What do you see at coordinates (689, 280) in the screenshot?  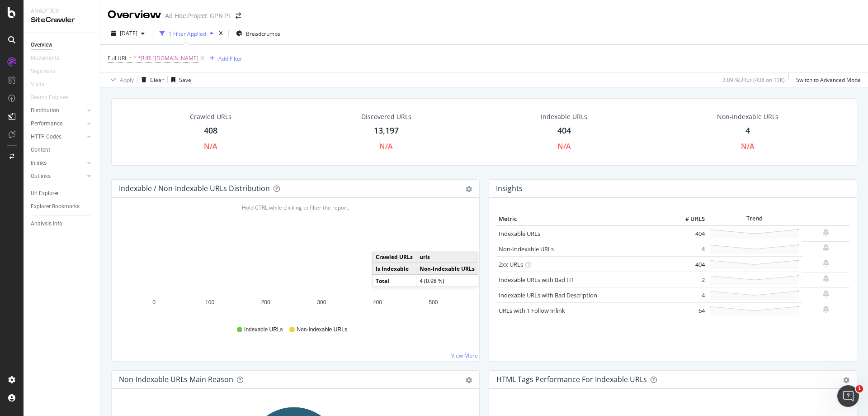 I see `td: 2` at bounding box center [689, 280].